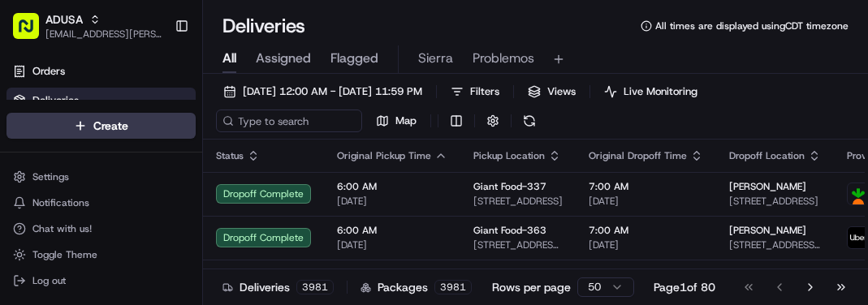  What do you see at coordinates (767, 156) in the screenshot?
I see `span: Dropoff Location` at bounding box center [767, 156].